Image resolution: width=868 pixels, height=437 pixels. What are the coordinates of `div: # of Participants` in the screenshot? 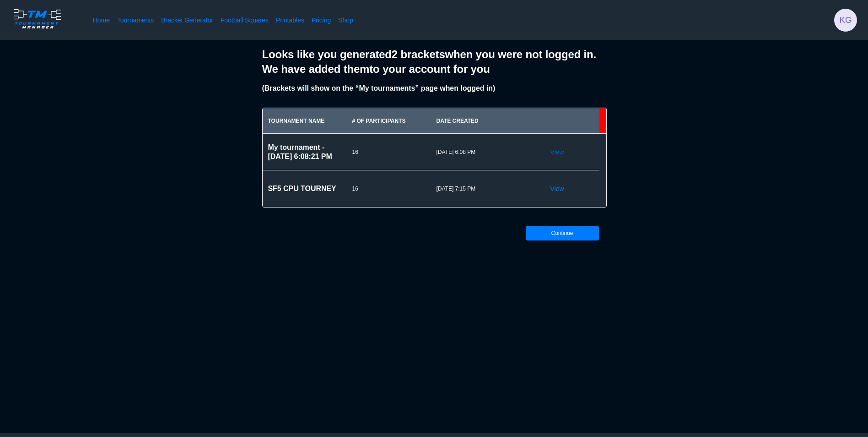 It's located at (389, 121).